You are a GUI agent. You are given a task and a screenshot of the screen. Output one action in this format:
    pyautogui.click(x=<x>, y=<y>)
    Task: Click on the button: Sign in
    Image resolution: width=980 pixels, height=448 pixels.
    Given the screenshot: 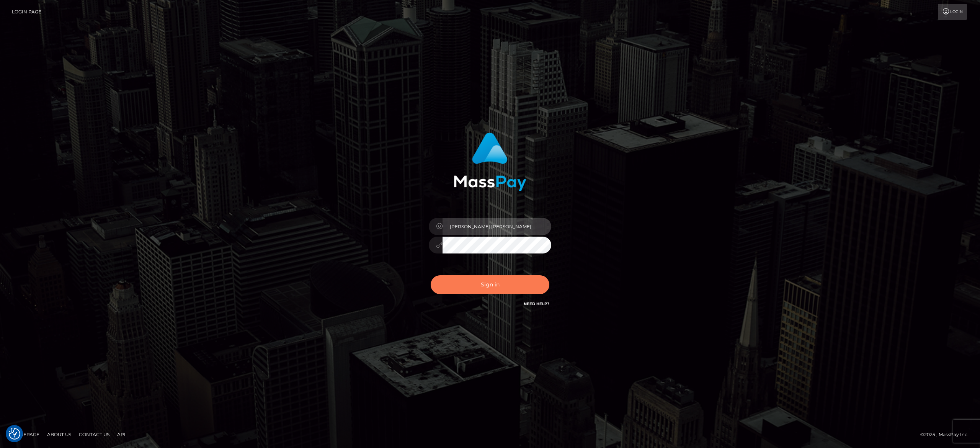 What is the action you would take?
    pyautogui.click(x=490, y=284)
    